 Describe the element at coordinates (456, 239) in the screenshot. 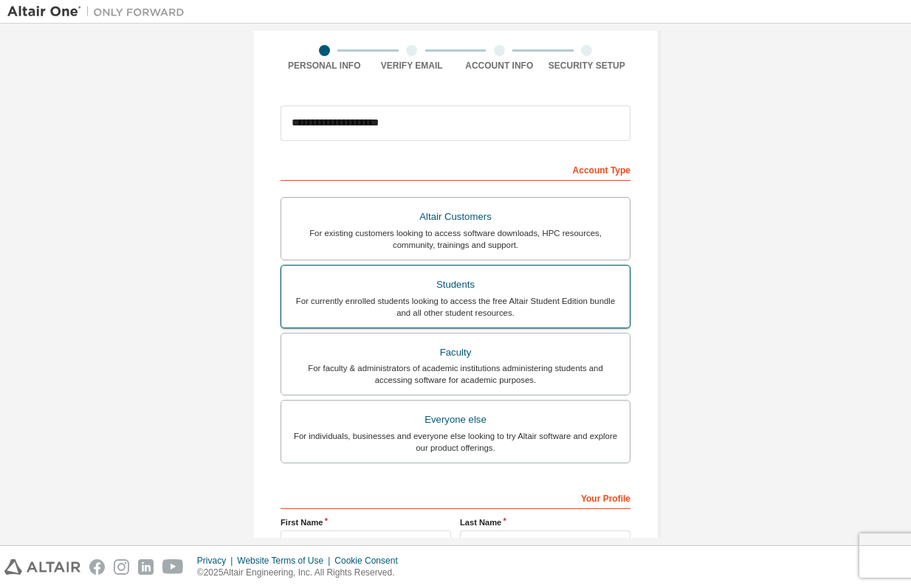

I see `div: For existing customers looking to access software downloads, HPC resources, community, trainings ...` at that location.